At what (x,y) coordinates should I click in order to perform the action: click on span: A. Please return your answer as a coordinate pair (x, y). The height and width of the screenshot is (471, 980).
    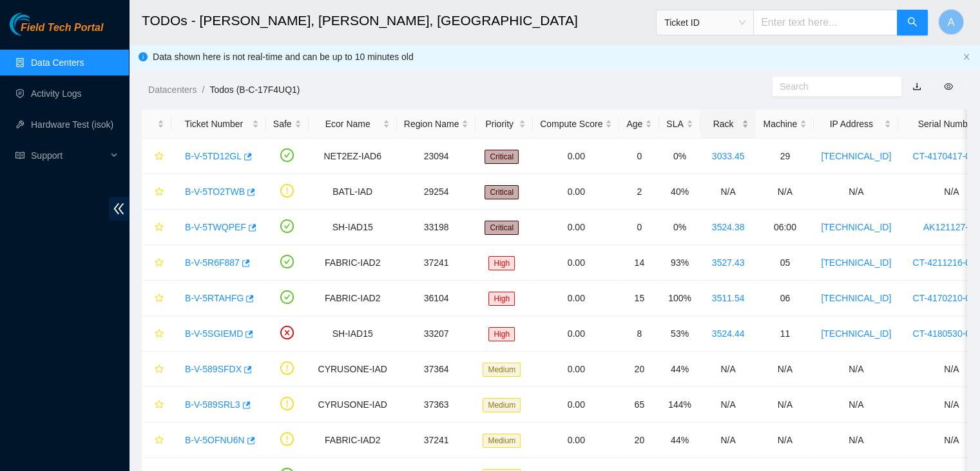
    Looking at the image, I should click on (951, 22).